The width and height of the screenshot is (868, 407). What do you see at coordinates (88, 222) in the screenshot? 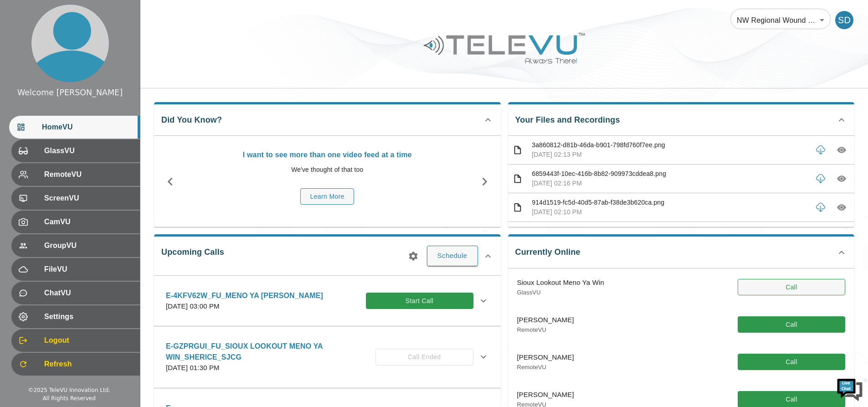
I see `span: CamVU` at bounding box center [88, 222].